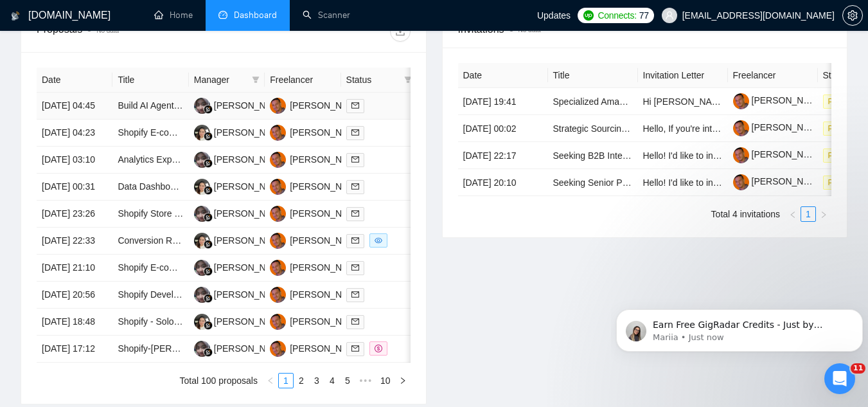  Describe the element at coordinates (283, 267) in the screenshot. I see `a: Shopify E-commerce full stack developer needed to implement figma PDP redesign` at that location.